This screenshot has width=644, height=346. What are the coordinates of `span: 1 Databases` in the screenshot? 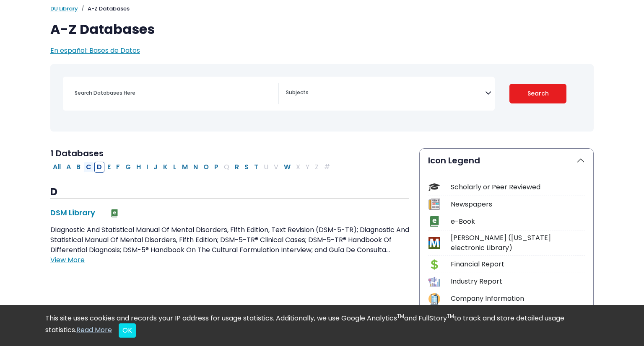 It's located at (77, 154).